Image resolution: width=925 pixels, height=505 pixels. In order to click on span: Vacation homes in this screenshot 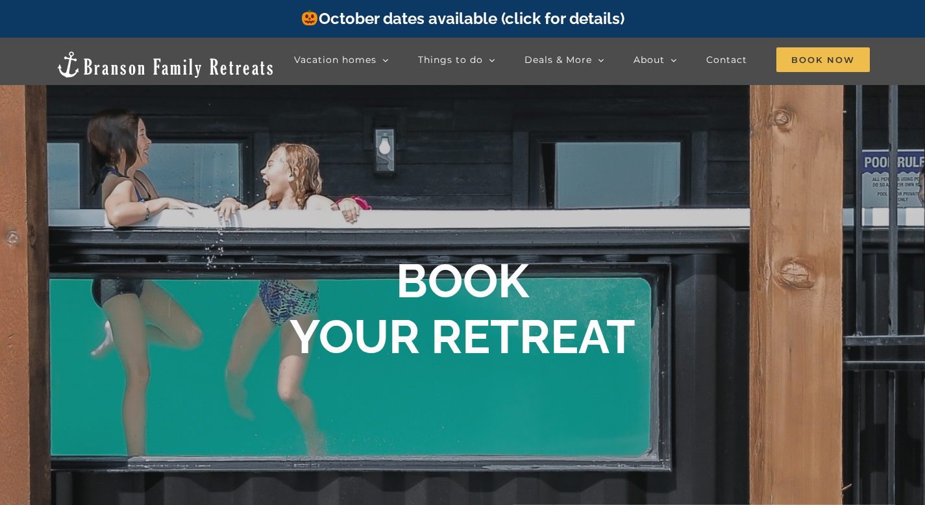, I will do `click(335, 60)`.